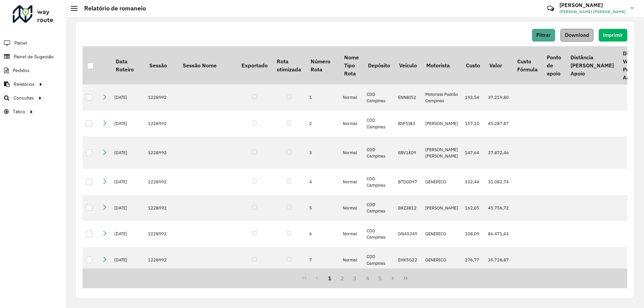 The image size is (644, 308). Describe the element at coordinates (207, 65) in the screenshot. I see `th: Sessão Nome` at that location.